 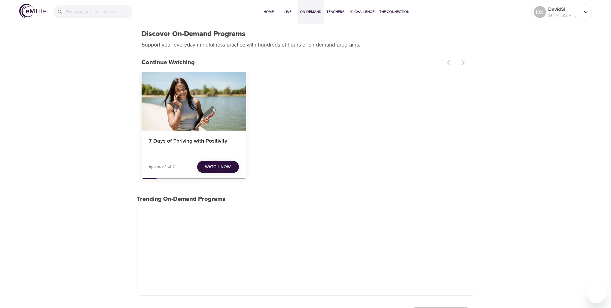 I want to click on p: DavidSl, so click(x=564, y=9).